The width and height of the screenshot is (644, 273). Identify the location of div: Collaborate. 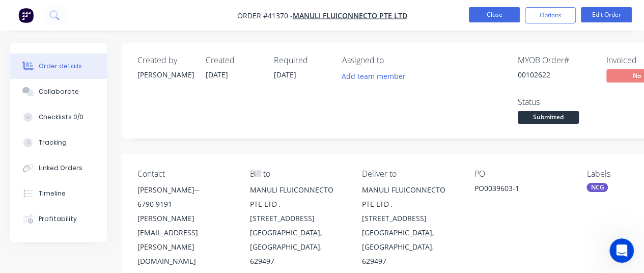
(59, 92).